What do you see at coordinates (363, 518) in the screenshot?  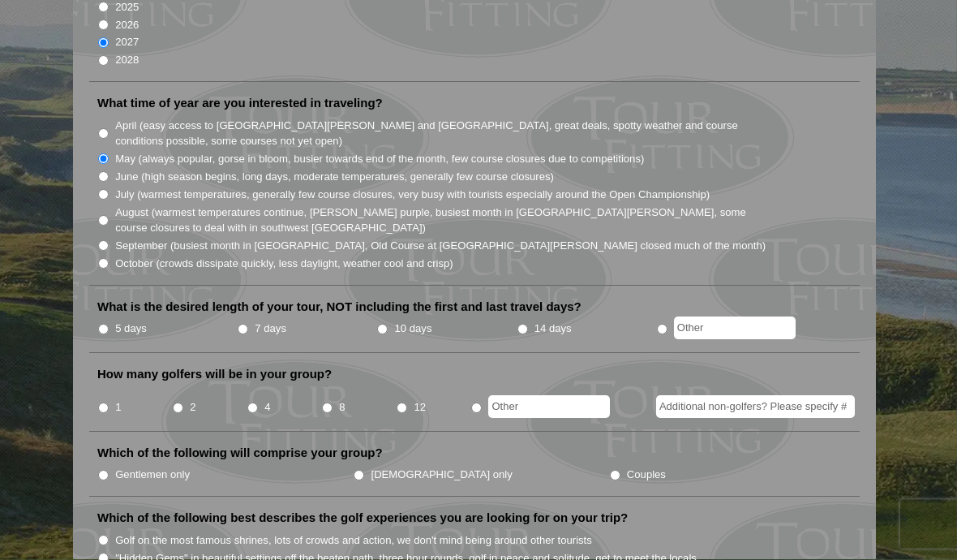 I see `label: Which of the following best describes the golf experiences you are looking for on your trip?` at bounding box center [363, 518].